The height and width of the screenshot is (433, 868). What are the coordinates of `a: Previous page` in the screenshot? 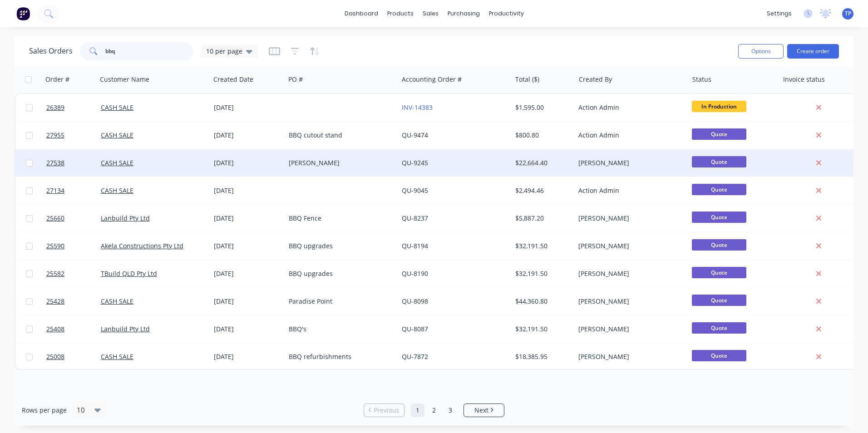 It's located at (384, 411).